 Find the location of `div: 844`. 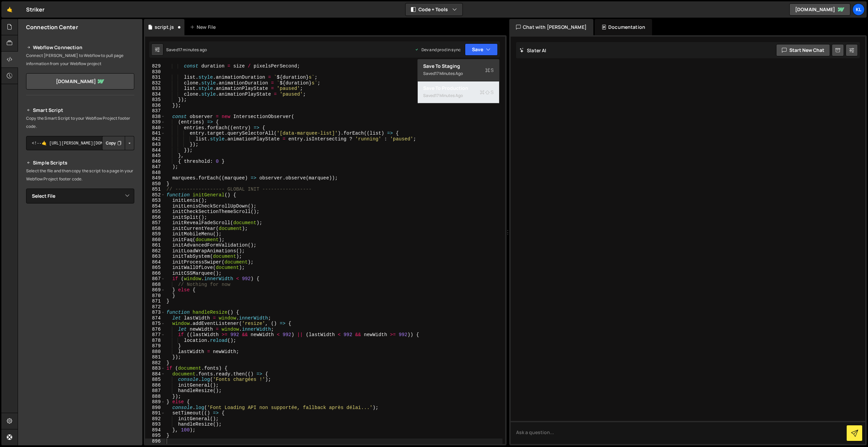

div: 844 is located at coordinates (155, 150).